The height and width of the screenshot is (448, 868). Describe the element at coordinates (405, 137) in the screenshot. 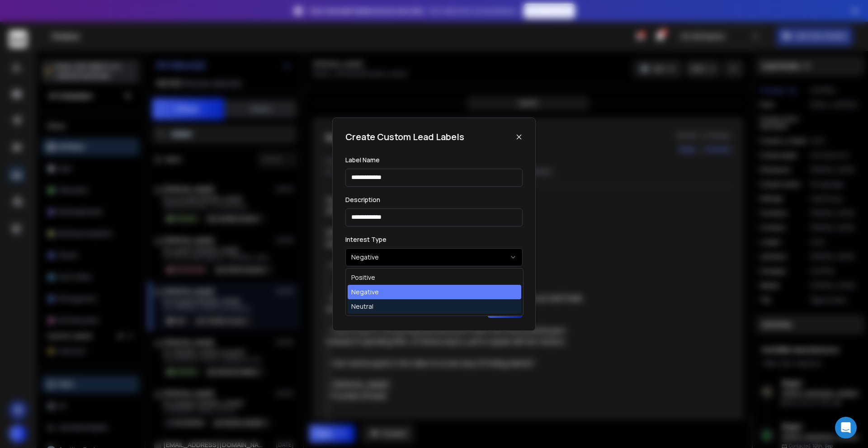

I see `h1: Create Custom Lead Labels` at that location.